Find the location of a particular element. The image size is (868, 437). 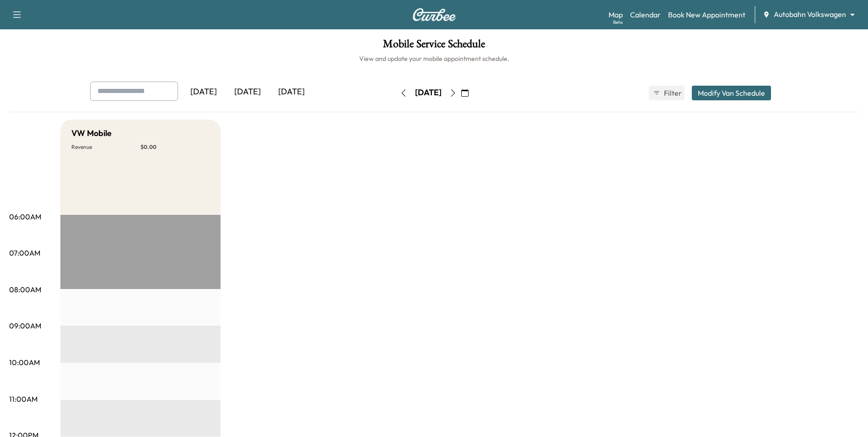

span: Filter is located at coordinates (672, 93).